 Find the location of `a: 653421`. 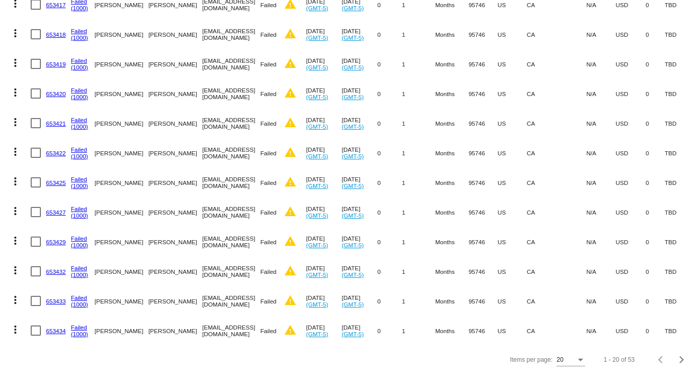

a: 653421 is located at coordinates (56, 123).